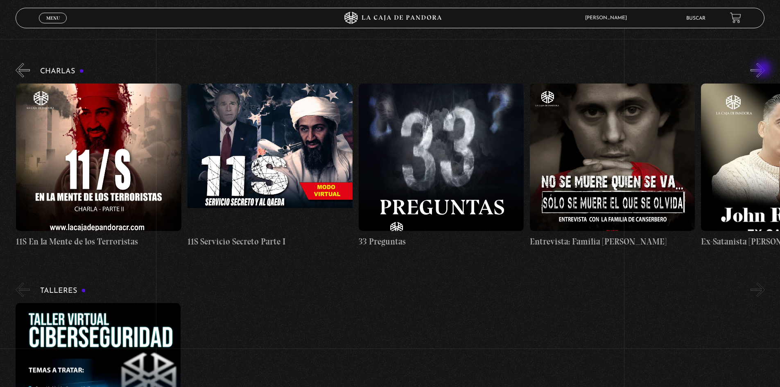 The height and width of the screenshot is (387, 780). I want to click on a: 33 Preguntas, so click(441, 166).